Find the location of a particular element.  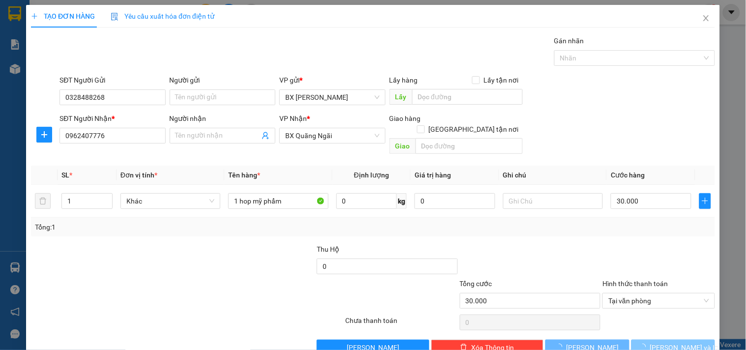

span: user-add is located at coordinates (266, 136).